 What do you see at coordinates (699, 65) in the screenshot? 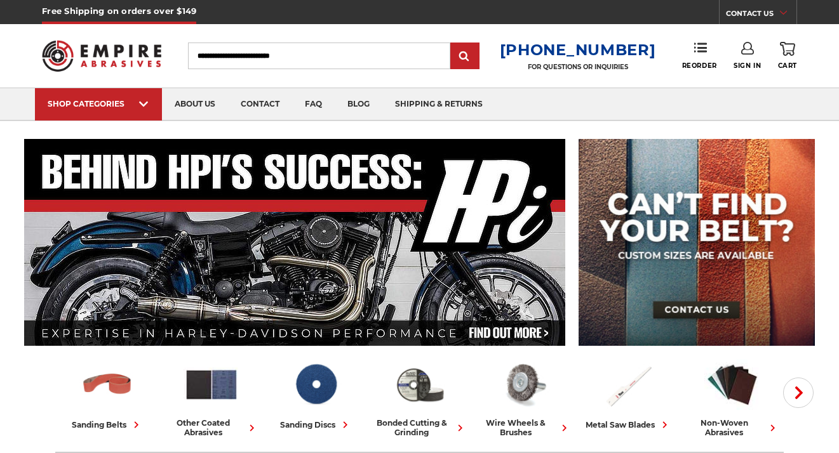
I see `span: Reorder` at bounding box center [699, 65].